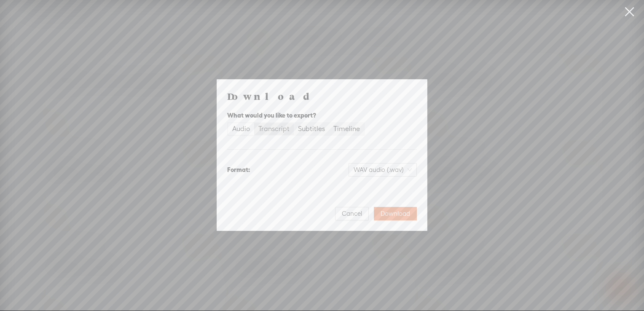 The height and width of the screenshot is (311, 644). I want to click on div: segmented control, so click(296, 129).